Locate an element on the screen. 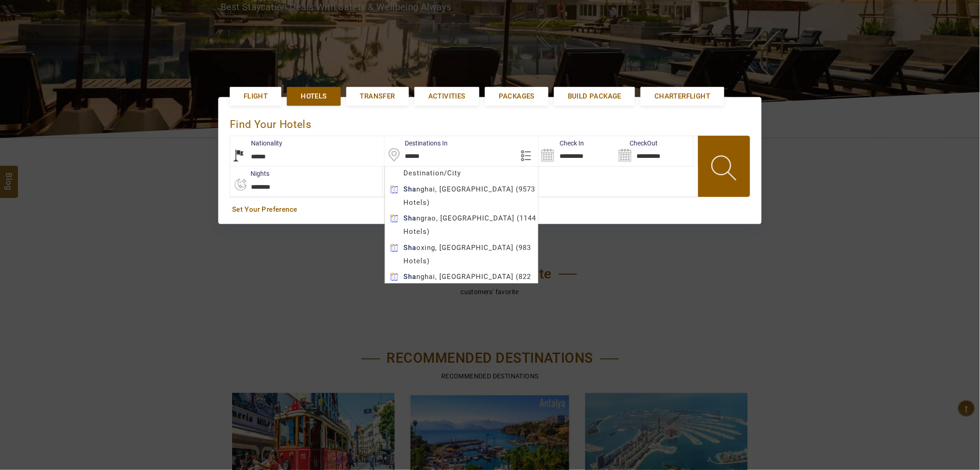 The width and height of the screenshot is (980, 470). a: Charterflight is located at coordinates (682, 96).